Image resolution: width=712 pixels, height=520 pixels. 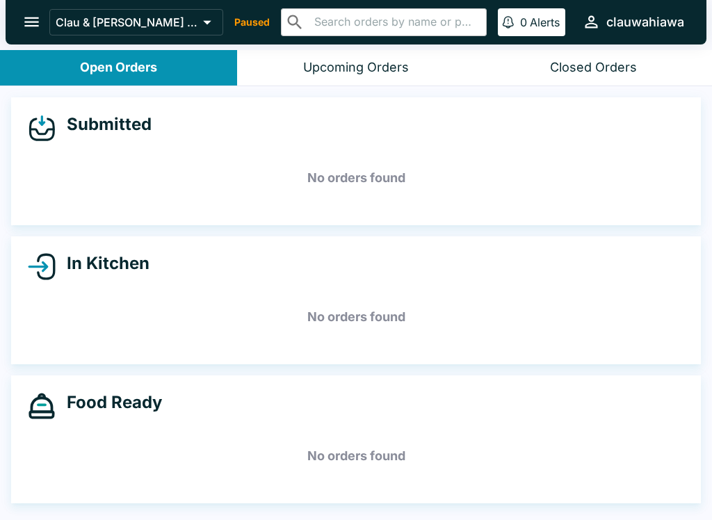 I want to click on input: Search orders by name or phone number, so click(x=395, y=22).